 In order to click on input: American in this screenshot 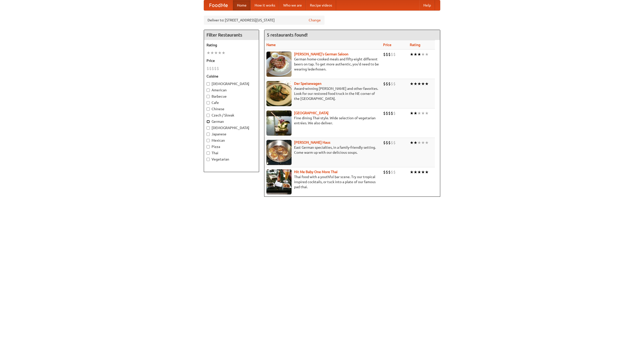, I will do `click(208, 90)`.